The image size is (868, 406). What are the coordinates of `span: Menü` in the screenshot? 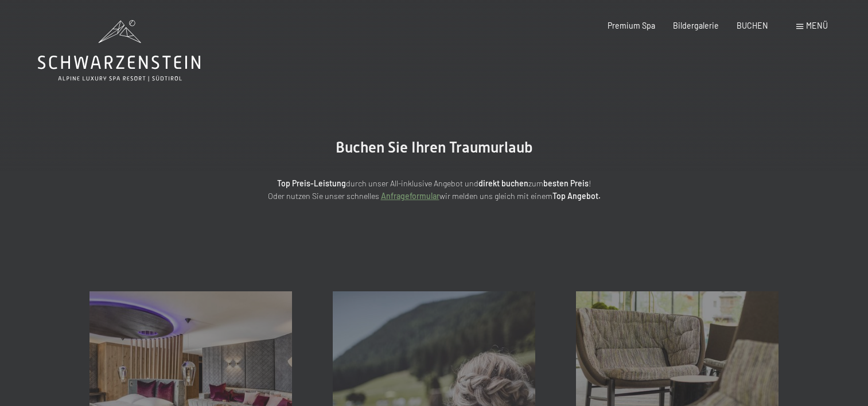 It's located at (817, 25).